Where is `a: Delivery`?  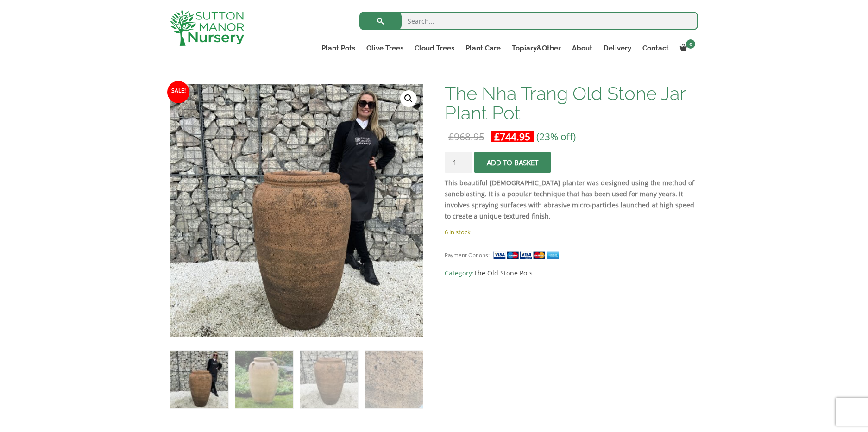 a: Delivery is located at coordinates (618, 48).